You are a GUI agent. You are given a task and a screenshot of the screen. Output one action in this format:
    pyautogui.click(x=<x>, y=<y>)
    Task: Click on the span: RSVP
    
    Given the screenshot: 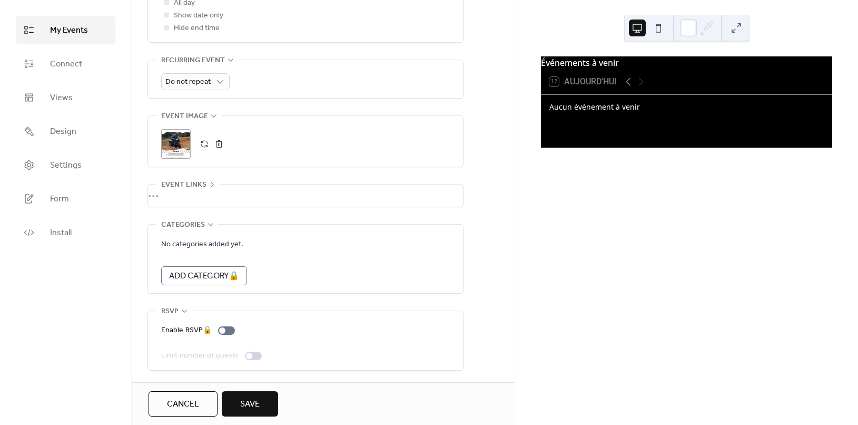 What is the action you would take?
    pyautogui.click(x=170, y=311)
    